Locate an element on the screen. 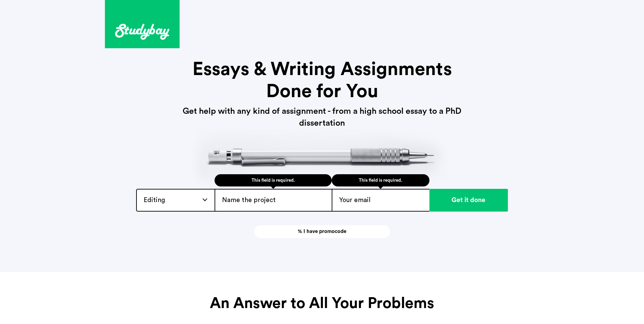  h1: Essays & Writing Assignments Done for You is located at coordinates (322, 80).